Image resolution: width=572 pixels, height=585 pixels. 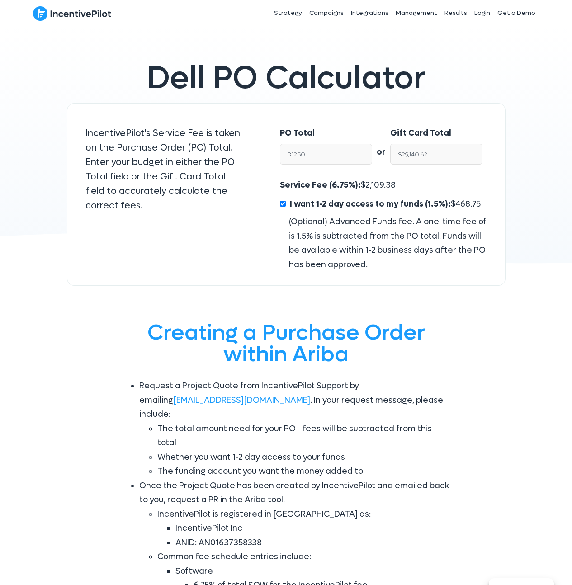 I want to click on span: Dell PO Calculator, so click(x=286, y=78).